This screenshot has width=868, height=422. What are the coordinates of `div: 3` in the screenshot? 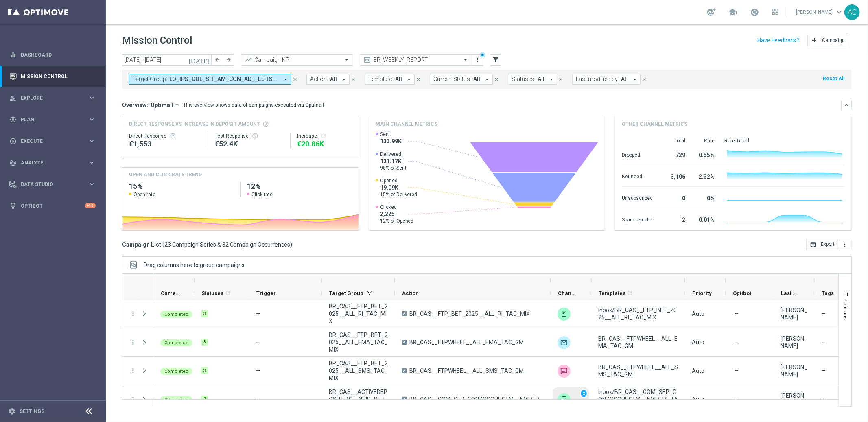 It's located at (205, 314).